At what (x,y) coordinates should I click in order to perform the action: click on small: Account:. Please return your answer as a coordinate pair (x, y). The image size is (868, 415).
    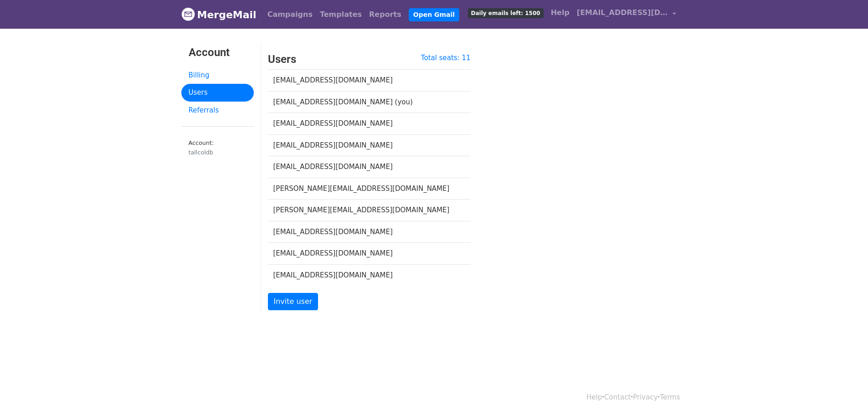
    Looking at the image, I should click on (217, 148).